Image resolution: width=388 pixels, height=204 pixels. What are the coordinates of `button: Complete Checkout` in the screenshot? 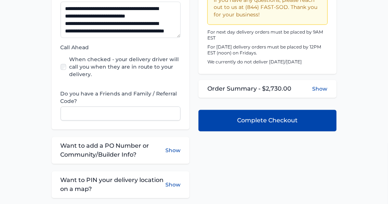 It's located at (268, 121).